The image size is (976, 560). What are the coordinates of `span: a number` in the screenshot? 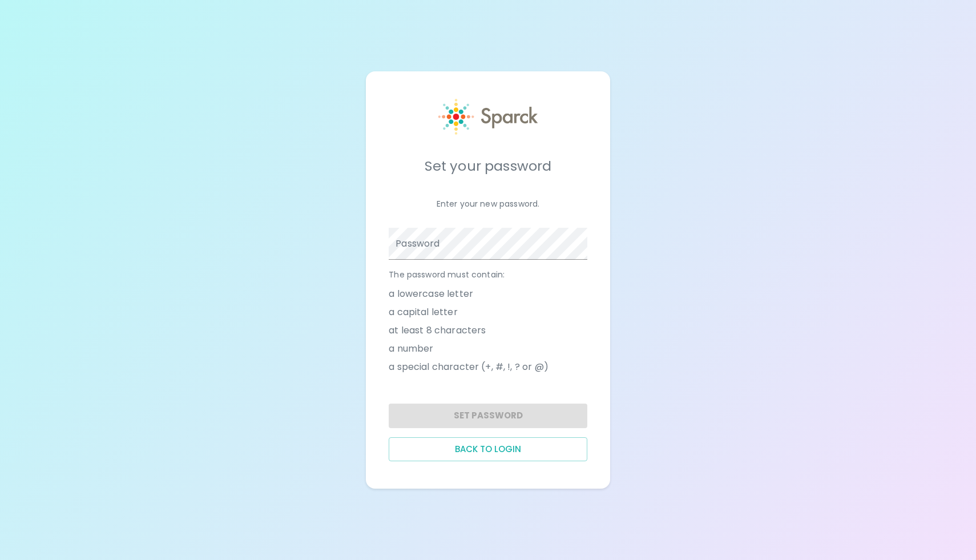 It's located at (411, 349).